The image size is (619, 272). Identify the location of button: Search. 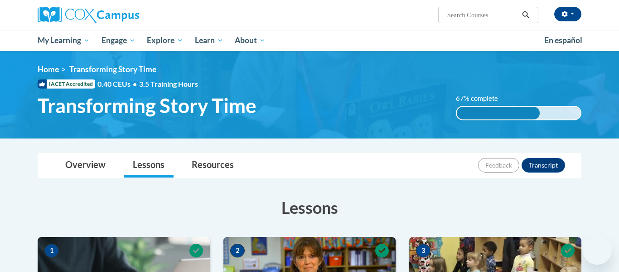
(526, 15).